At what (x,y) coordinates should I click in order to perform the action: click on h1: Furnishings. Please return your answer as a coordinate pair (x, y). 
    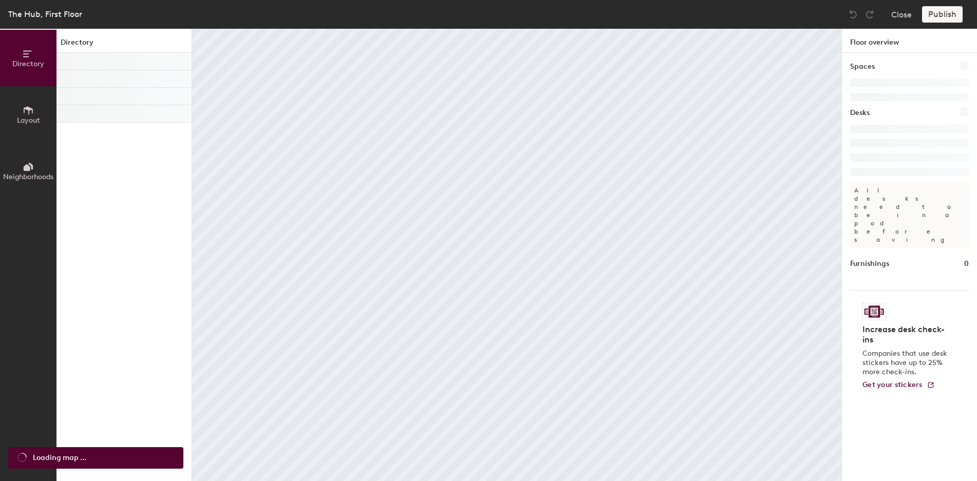
    Looking at the image, I should click on (869, 264).